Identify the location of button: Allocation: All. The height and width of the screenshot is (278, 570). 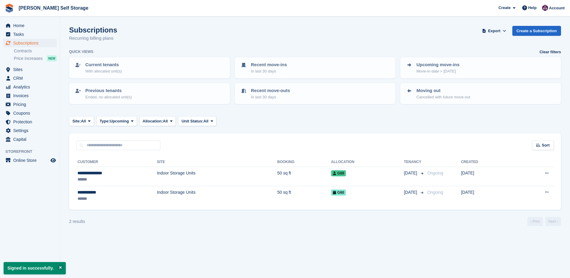
(158, 121).